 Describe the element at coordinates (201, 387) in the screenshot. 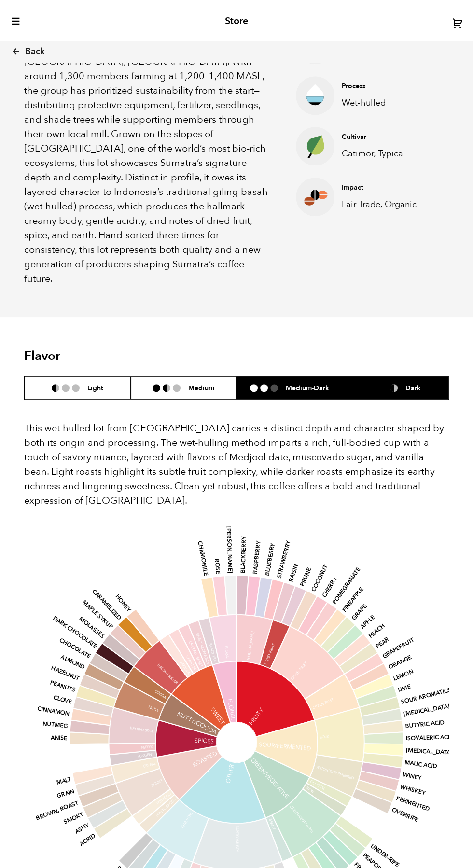

I see `h6: Medium` at that location.